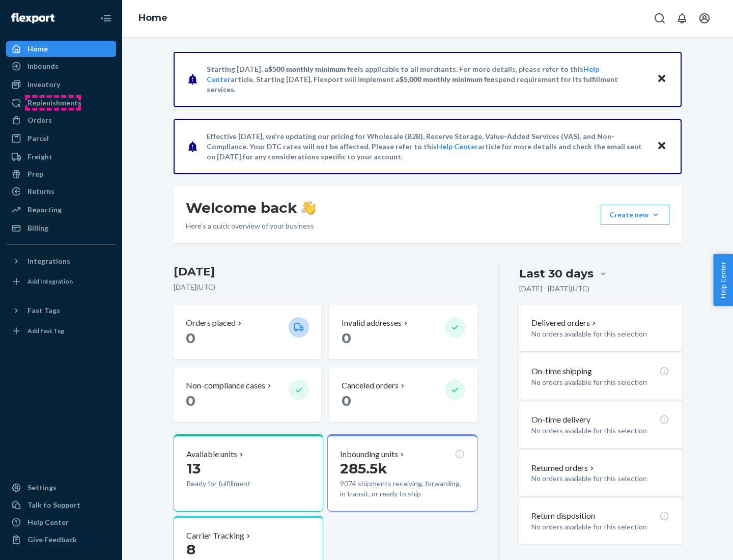 This screenshot has width=733, height=560. I want to click on div: Last 30 days, so click(556, 273).